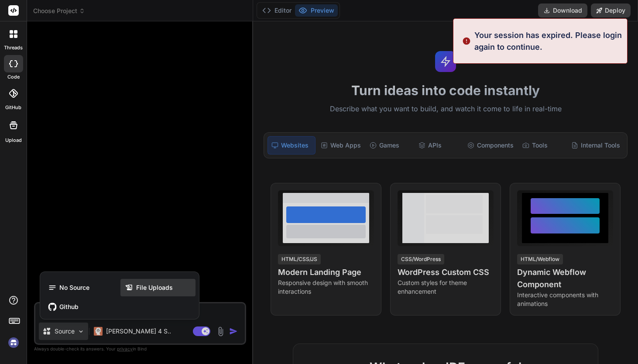 The width and height of the screenshot is (638, 364). Describe the element at coordinates (548, 41) in the screenshot. I see `p: Your session has expired. Please login again to continue.` at that location.